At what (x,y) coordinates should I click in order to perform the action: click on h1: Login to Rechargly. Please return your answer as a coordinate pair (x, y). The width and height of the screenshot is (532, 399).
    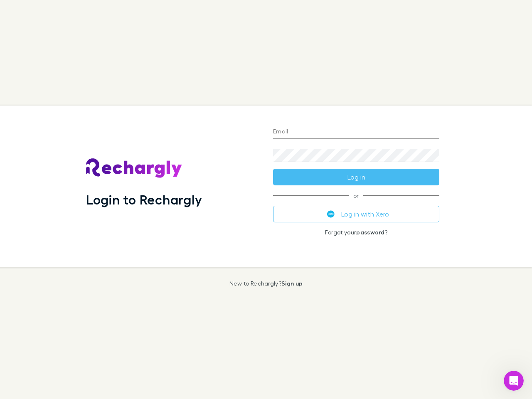
    Looking at the image, I should click on (144, 200).